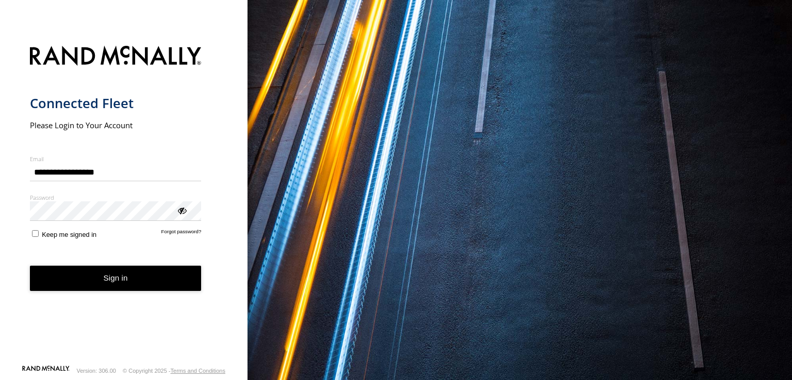 The height and width of the screenshot is (380, 792). I want to click on div: Version: 306.00, so click(96, 371).